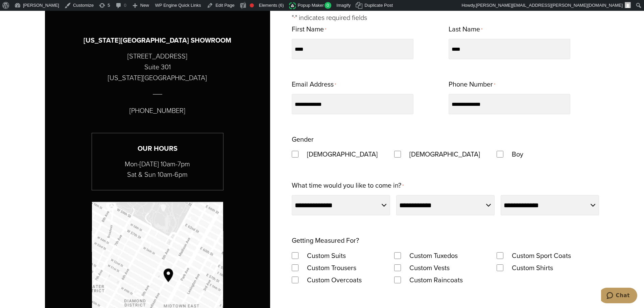 Image resolution: width=644 pixels, height=308 pixels. What do you see at coordinates (347, 185) in the screenshot?
I see `label: What time would you like to come in?` at bounding box center [347, 185].